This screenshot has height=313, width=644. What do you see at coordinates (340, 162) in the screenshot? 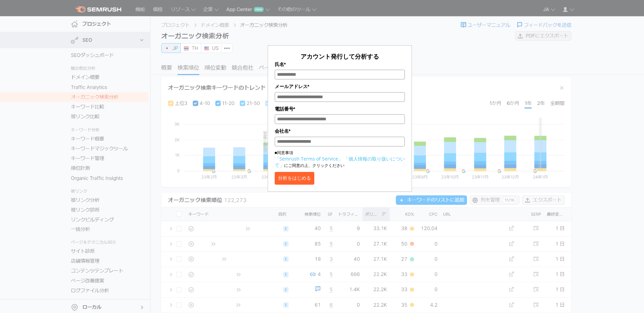
I see `a: 「個人情報の取り扱いについて」` at bounding box center [340, 162].